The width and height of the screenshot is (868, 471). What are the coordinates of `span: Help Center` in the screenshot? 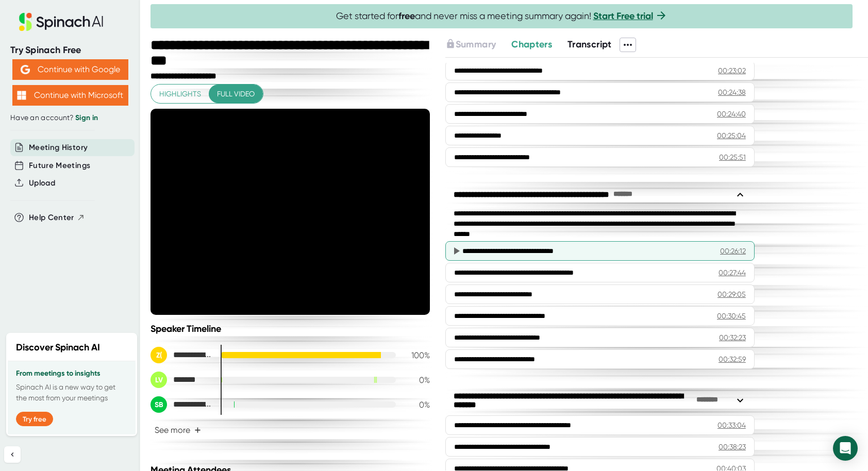 It's located at (51, 217).